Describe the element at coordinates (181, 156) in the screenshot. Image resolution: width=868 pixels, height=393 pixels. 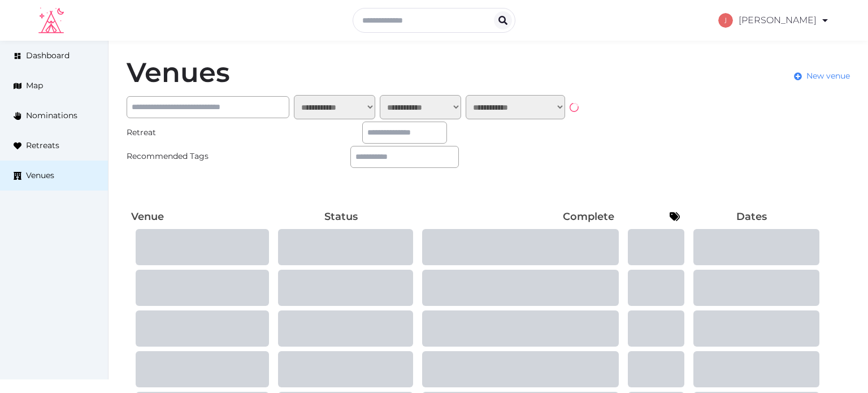
I see `div: Recommended Tags` at that location.